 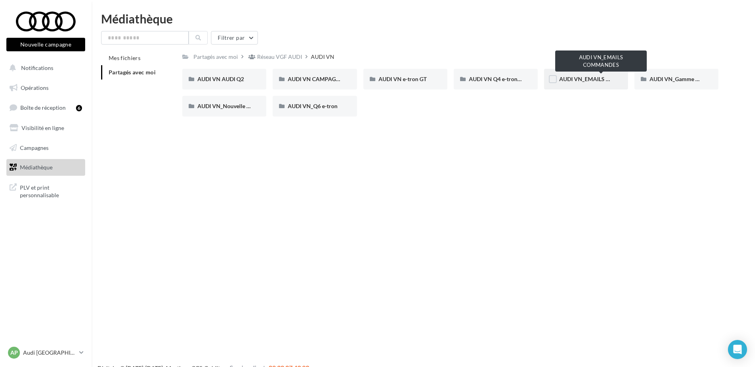 I want to click on span: Mes fichiers, so click(x=125, y=58).